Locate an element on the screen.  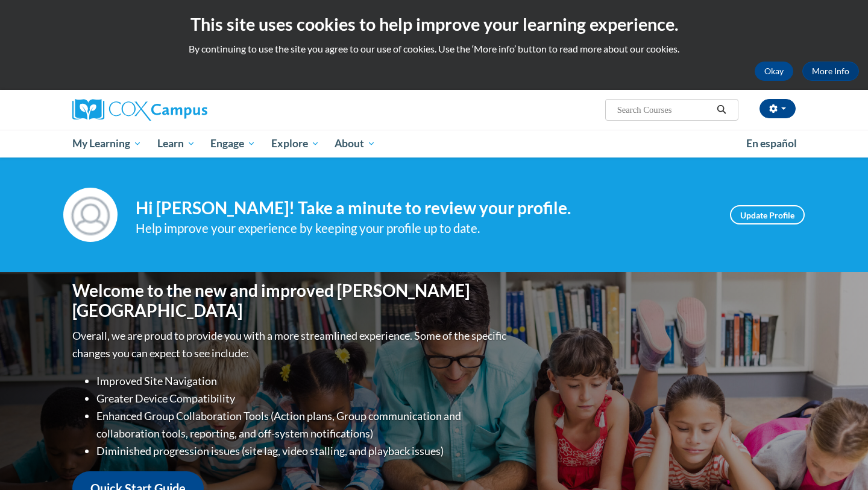
a: Explore is located at coordinates (296, 144).